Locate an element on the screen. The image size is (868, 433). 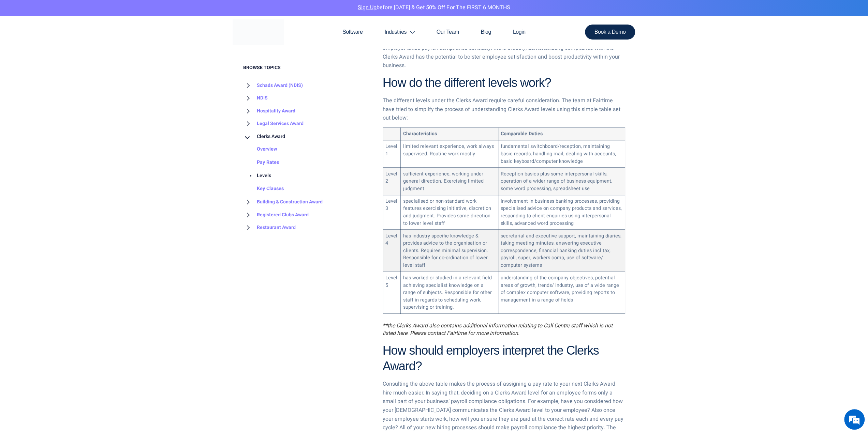
a: Key Clauses is located at coordinates (263, 189).